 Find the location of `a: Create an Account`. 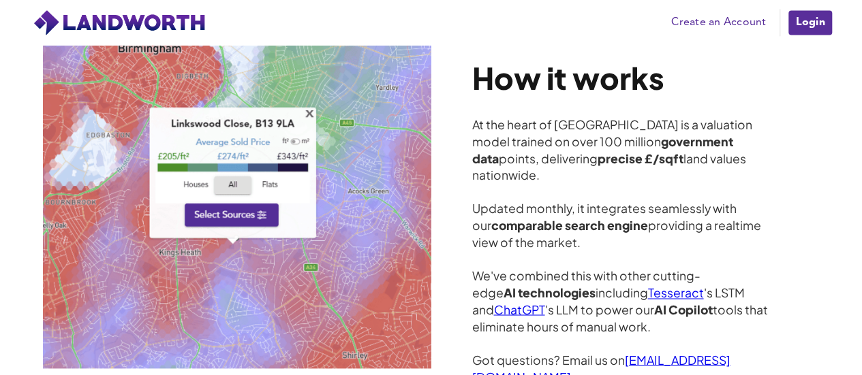

a: Create an Account is located at coordinates (718, 22).